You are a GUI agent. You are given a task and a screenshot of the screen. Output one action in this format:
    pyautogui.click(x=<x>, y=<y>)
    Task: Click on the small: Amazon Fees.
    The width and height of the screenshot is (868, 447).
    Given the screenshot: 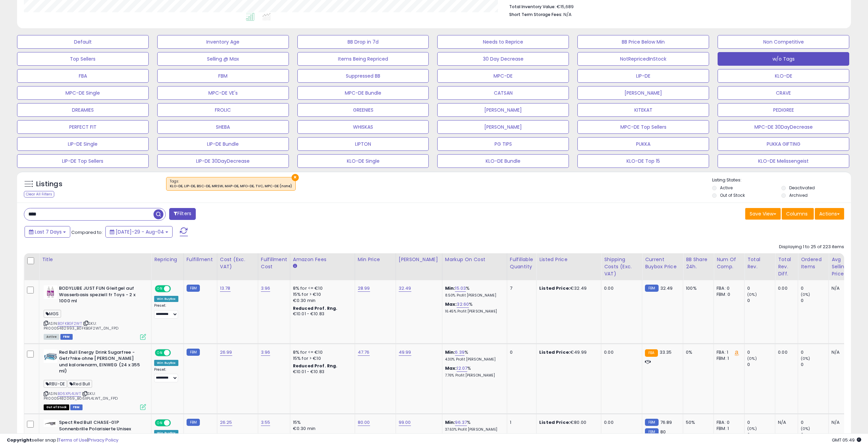 What is the action you would take?
    pyautogui.click(x=295, y=267)
    